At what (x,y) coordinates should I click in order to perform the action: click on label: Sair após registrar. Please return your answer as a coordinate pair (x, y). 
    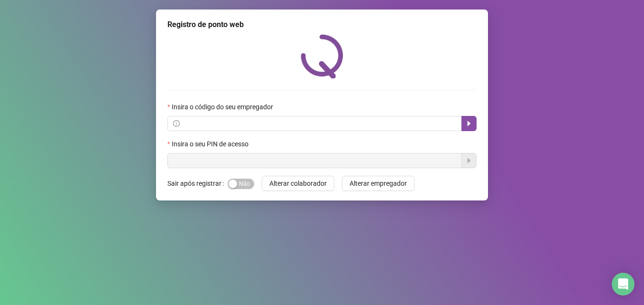
    Looking at the image, I should click on (197, 183).